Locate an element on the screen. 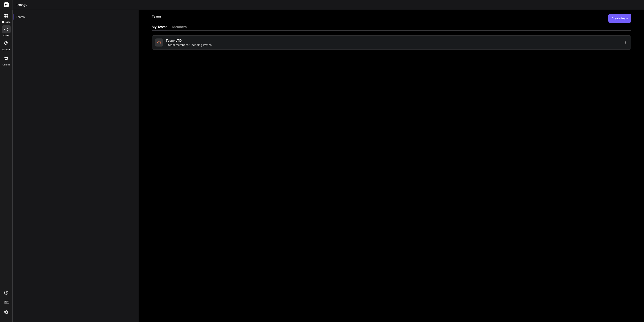 This screenshot has height=322, width=644. span: Team-LTD is located at coordinates (174, 41).